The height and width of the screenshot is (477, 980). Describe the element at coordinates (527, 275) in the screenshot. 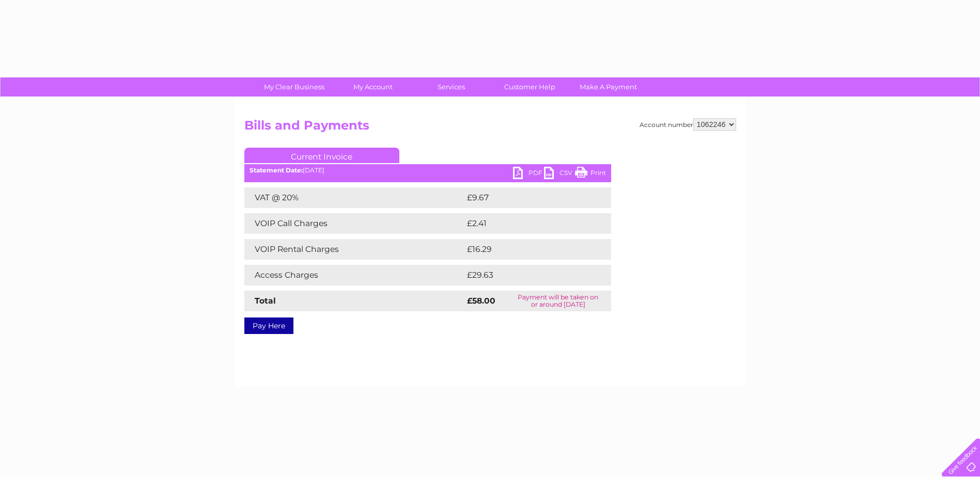

I see `td: £29.63` at that location.